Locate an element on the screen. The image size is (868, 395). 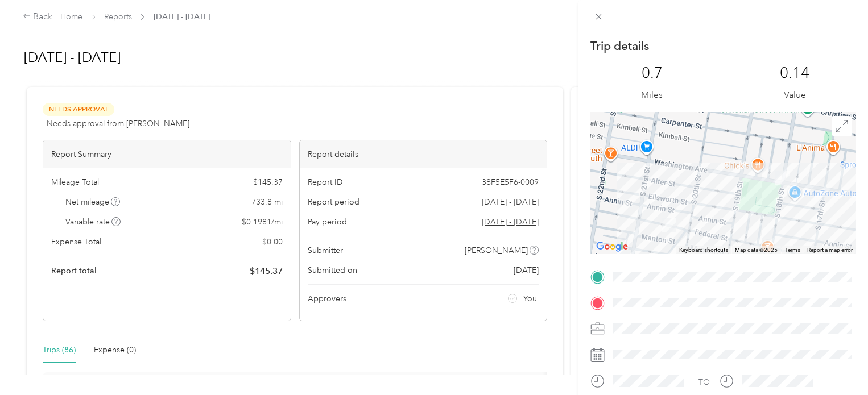
button: Keyboard shortcuts is located at coordinates (704, 250).